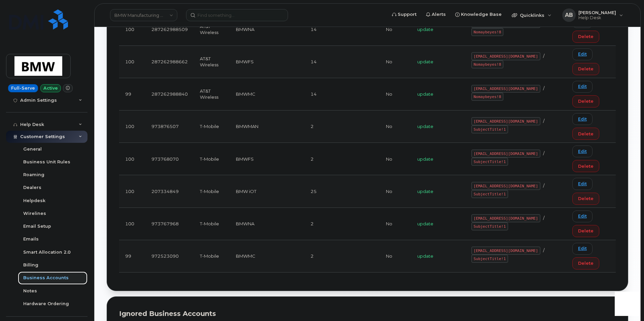 The height and width of the screenshot is (321, 644). I want to click on td: 973768070, so click(170, 159).